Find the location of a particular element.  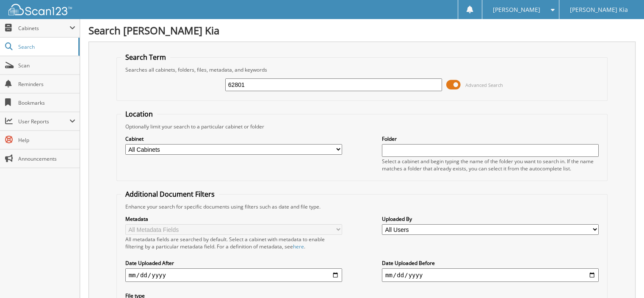

span: Scan is located at coordinates (47, 65).